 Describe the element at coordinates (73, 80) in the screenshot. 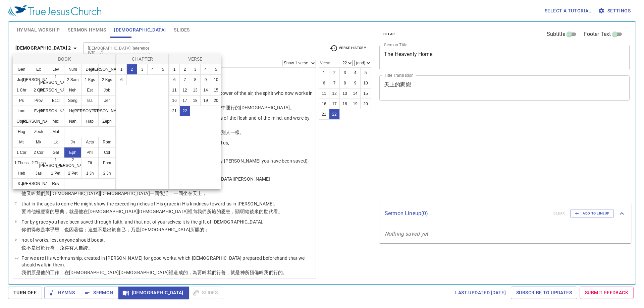

I see `button: 2 Sam` at that location.